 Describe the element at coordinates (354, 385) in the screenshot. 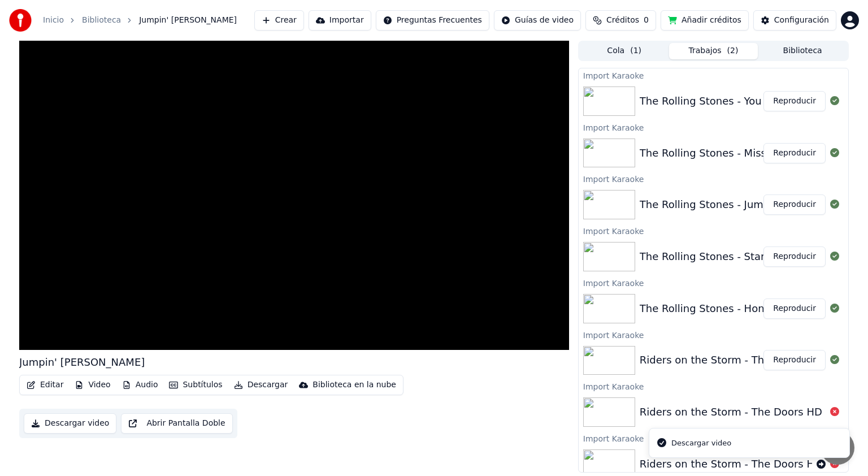

I see `div: Biblioteca en la nube` at that location.